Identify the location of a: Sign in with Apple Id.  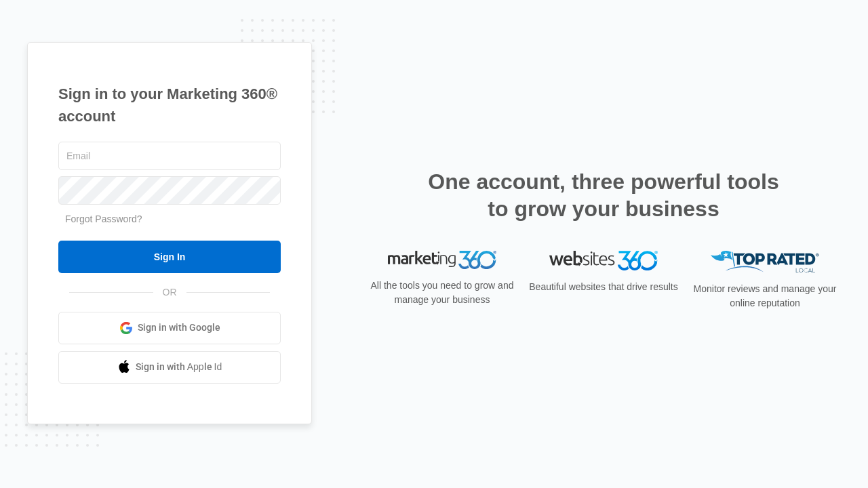
(170, 368).